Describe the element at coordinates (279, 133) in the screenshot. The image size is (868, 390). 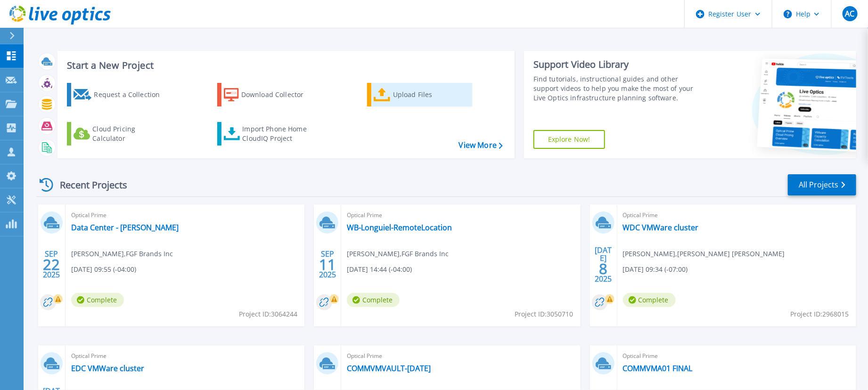
I see `div: Import Phone Home CloudIQ Project` at that location.